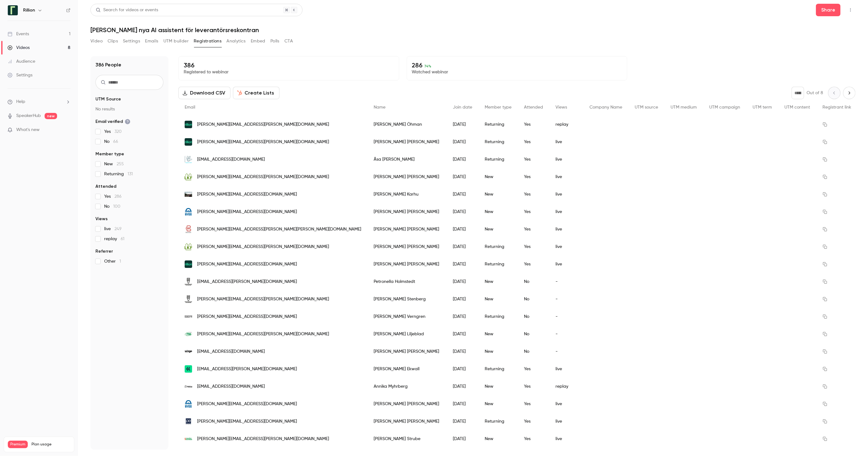 Image resolution: width=868 pixels, height=456 pixels. What do you see at coordinates (112, 261) in the screenshot?
I see `span: Other` at bounding box center [112, 261].